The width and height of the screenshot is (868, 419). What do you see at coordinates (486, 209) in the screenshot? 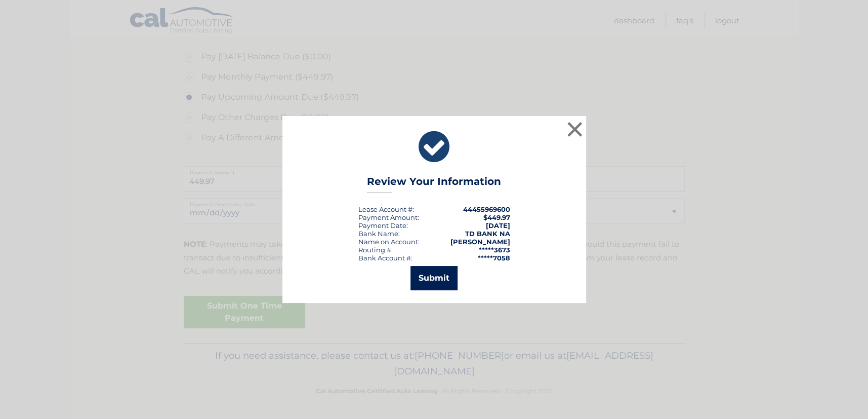
I see `strong: 44455969600` at bounding box center [486, 209].